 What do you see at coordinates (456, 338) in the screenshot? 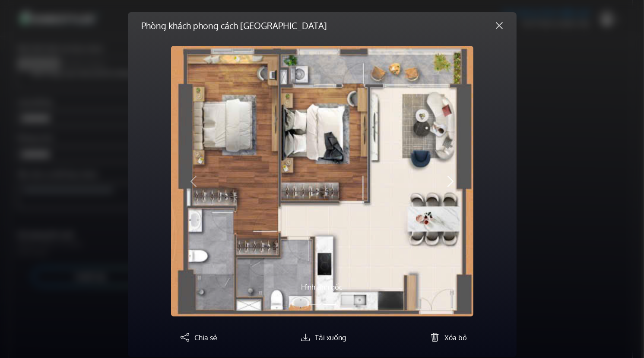
I see `font: Xóa bỏ` at bounding box center [456, 338].